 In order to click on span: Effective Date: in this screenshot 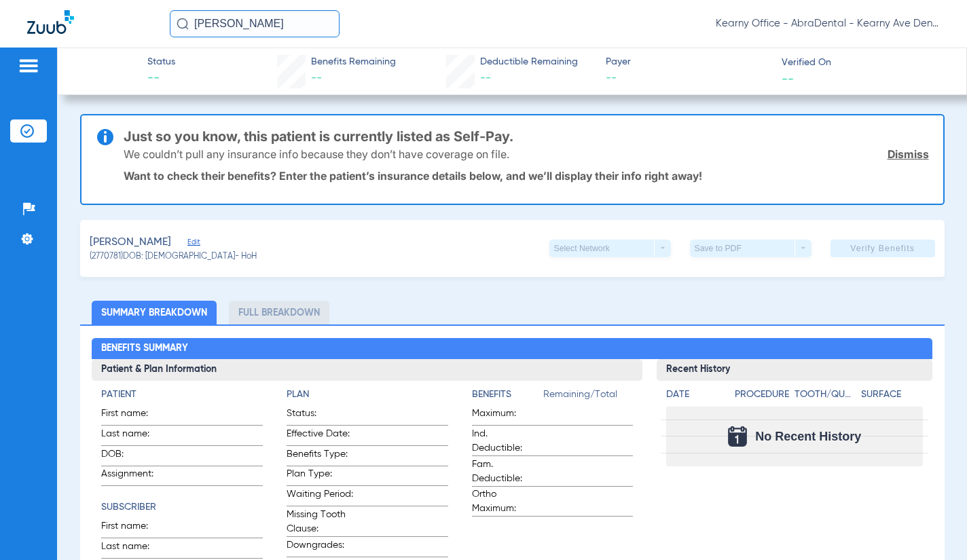, I will do `click(320, 436)`.